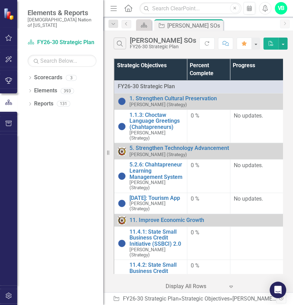 The width and height of the screenshot is (293, 305). What do you see at coordinates (205, 298) in the screenshot?
I see `a: Strategic Objectives` at bounding box center [205, 298].